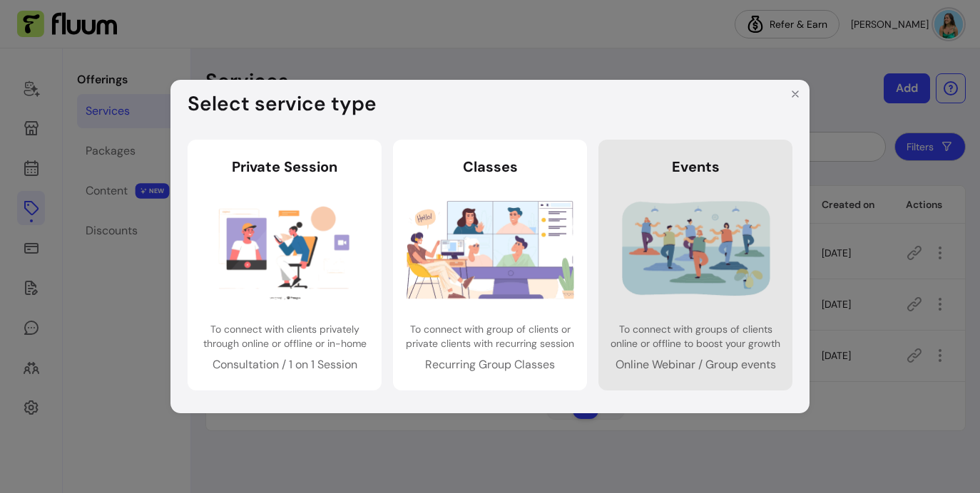  Describe the element at coordinates (695, 266) in the screenshot. I see `a: EventsTo connect with groups of clients online or offline to boost your growthOnline Webinar / Gr...` at that location.